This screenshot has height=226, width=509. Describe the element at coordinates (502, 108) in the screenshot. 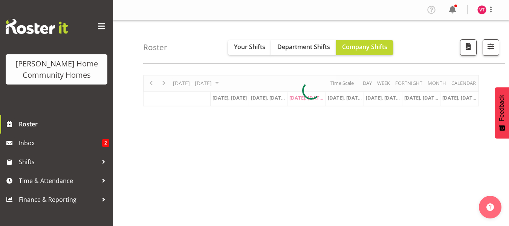

I see `span: Feedback` at that location.